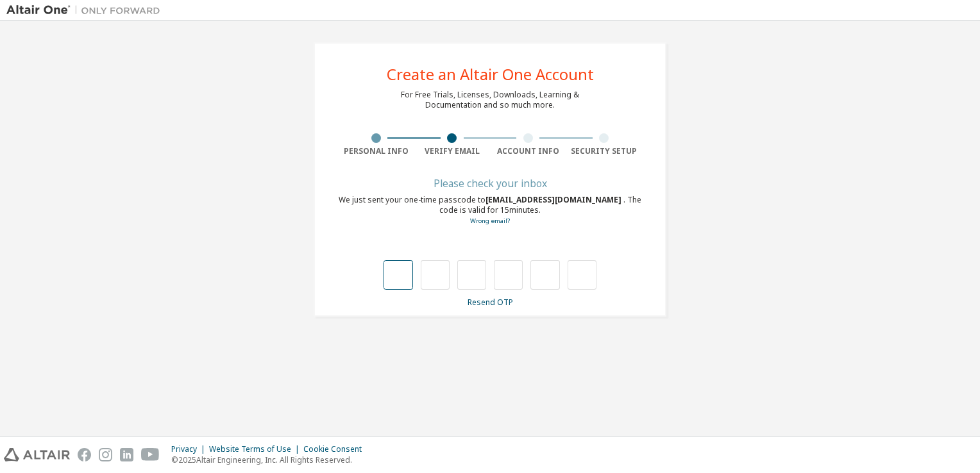 The image size is (980, 473). I want to click on img: altair_logo.svg, so click(36, 454).